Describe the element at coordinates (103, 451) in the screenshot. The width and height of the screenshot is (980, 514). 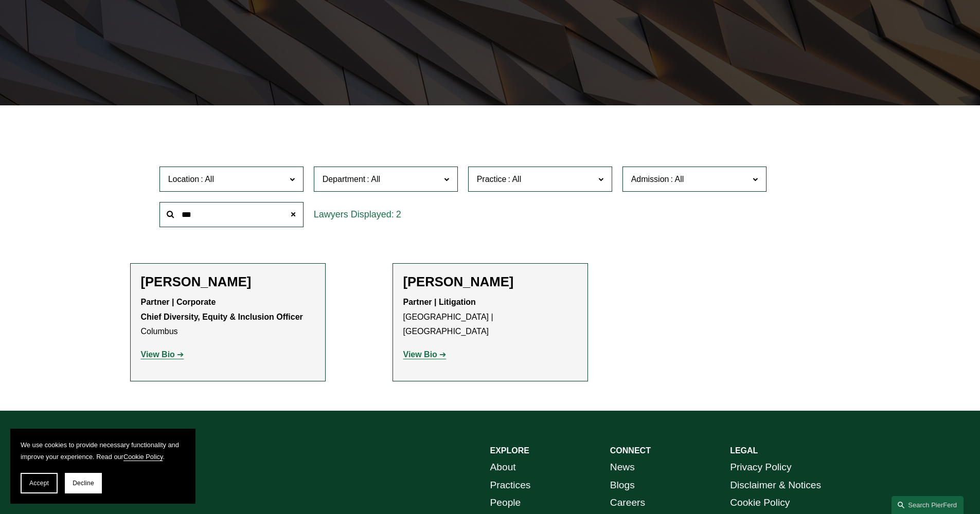
I see `p: We use cookies to provide necessary functionality and improve your experience. Read our .` at that location.